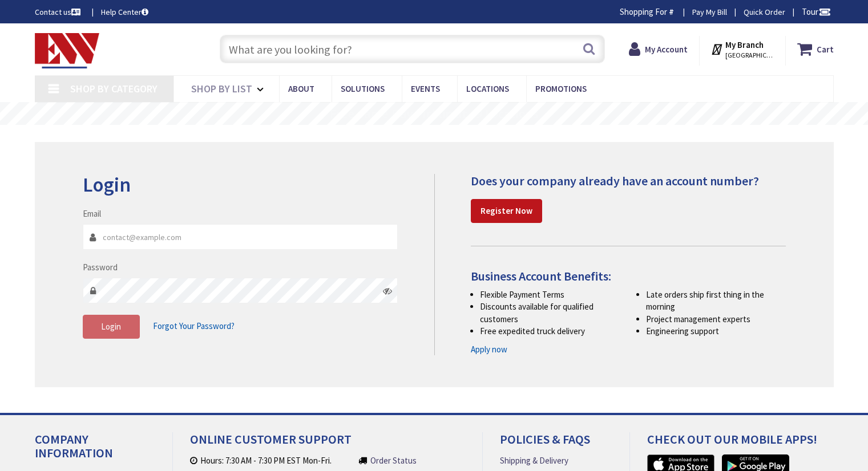 The width and height of the screenshot is (868, 471). What do you see at coordinates (241, 237) in the screenshot?
I see `input: Email` at bounding box center [241, 237].